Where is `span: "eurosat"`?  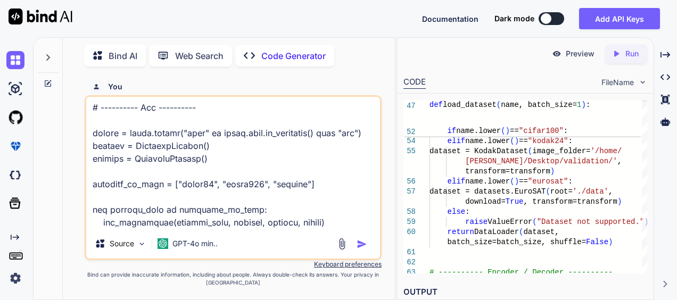 span: "eurosat" is located at coordinates (548, 182).